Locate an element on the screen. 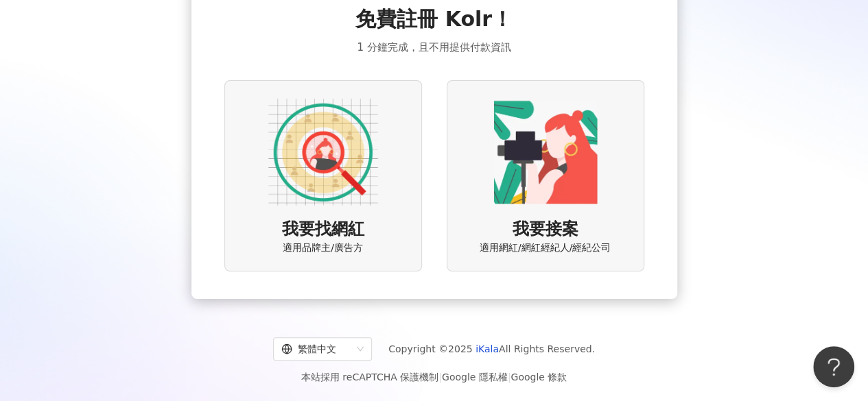 Image resolution: width=868 pixels, height=401 pixels. a: iKala is located at coordinates (487, 349).